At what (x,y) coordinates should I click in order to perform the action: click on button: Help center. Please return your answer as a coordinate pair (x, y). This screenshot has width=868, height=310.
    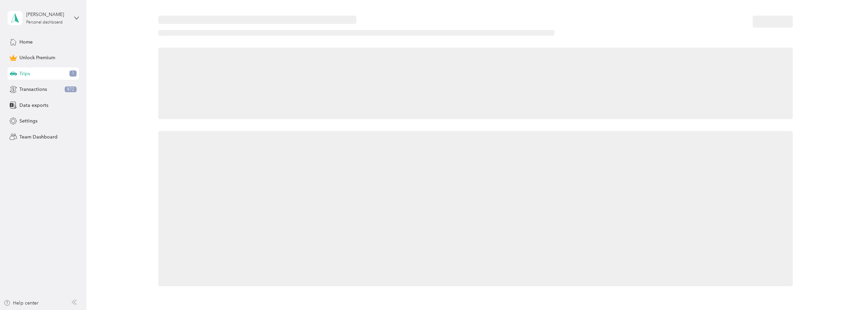
    Looking at the image, I should click on (21, 303).